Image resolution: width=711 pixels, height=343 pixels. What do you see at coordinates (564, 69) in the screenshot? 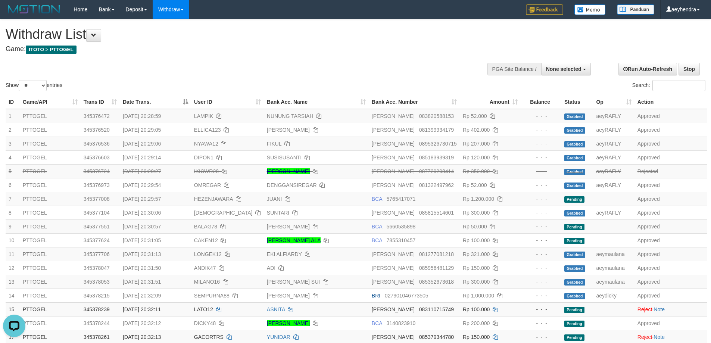
I see `span: None selected` at bounding box center [564, 69].